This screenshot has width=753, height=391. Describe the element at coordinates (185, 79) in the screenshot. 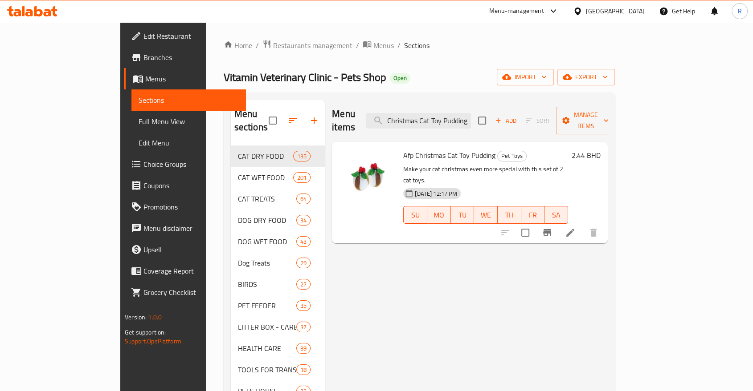

I see `a: Menus` at that location.